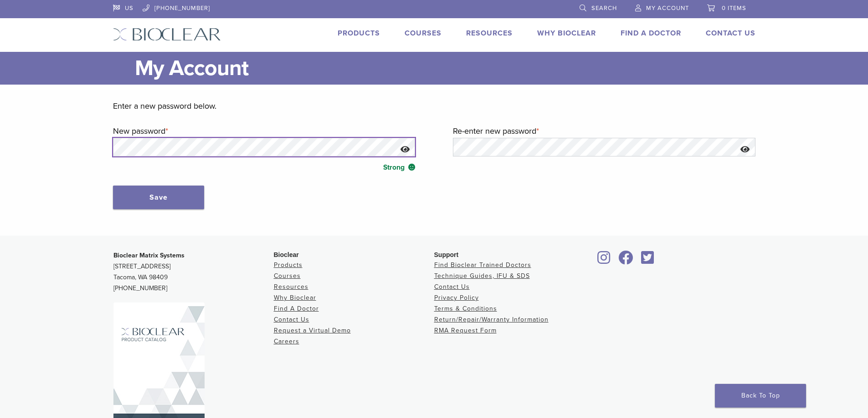 This screenshot has width=868, height=418. I want to click on label: New password, so click(264, 131).